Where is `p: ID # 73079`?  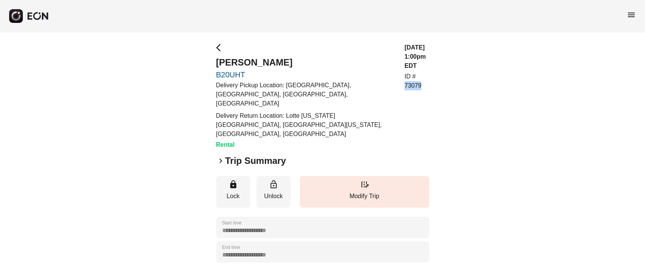
p: ID # 73079 is located at coordinates (417, 81).